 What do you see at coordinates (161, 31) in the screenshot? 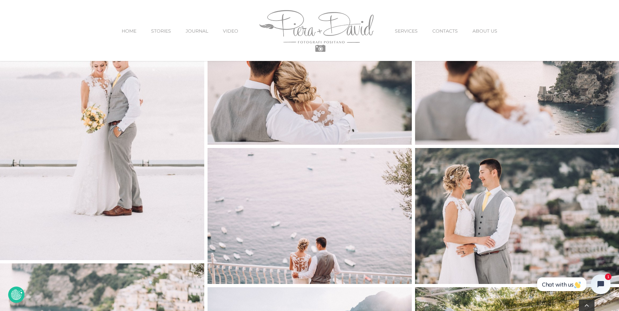
I see `span: STORIES` at bounding box center [161, 31].